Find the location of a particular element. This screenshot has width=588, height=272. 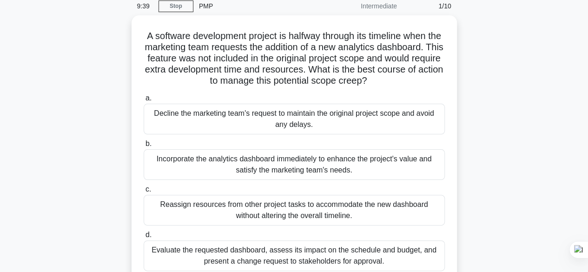

span: c. is located at coordinates (148, 189).